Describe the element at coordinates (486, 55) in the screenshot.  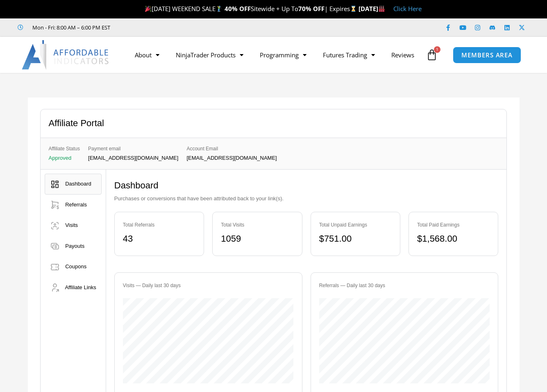
I see `a: MEMBERS AREA` at that location.